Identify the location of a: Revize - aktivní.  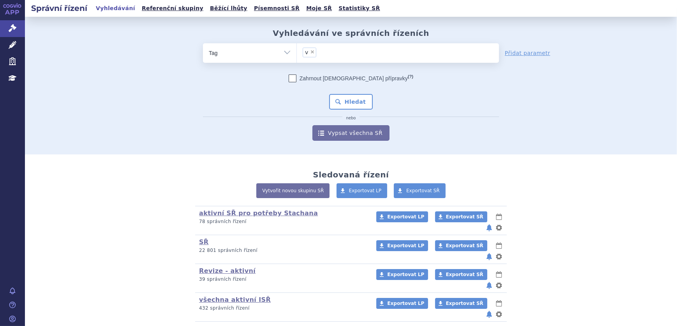
(227, 270).